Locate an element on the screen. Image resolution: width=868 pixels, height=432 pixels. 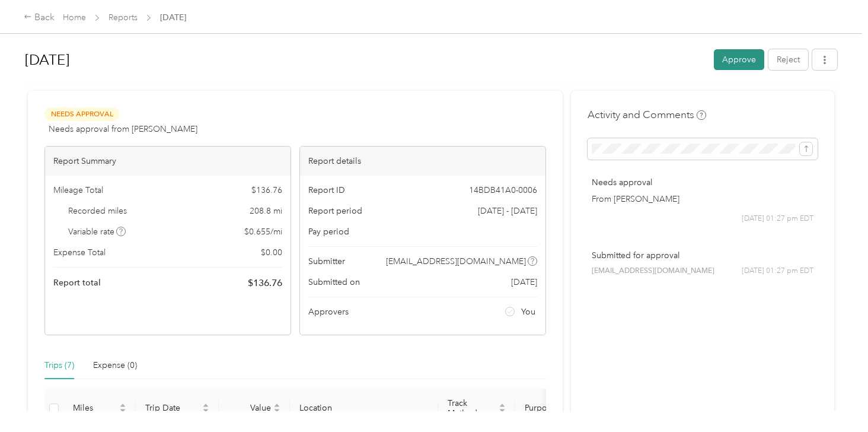
div: Back is located at coordinates (39, 18).